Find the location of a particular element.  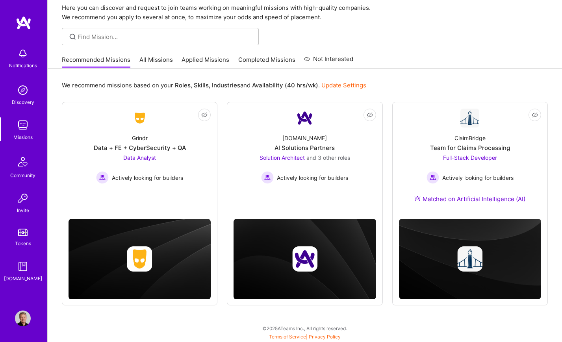

img: Invite is located at coordinates (23, 198).